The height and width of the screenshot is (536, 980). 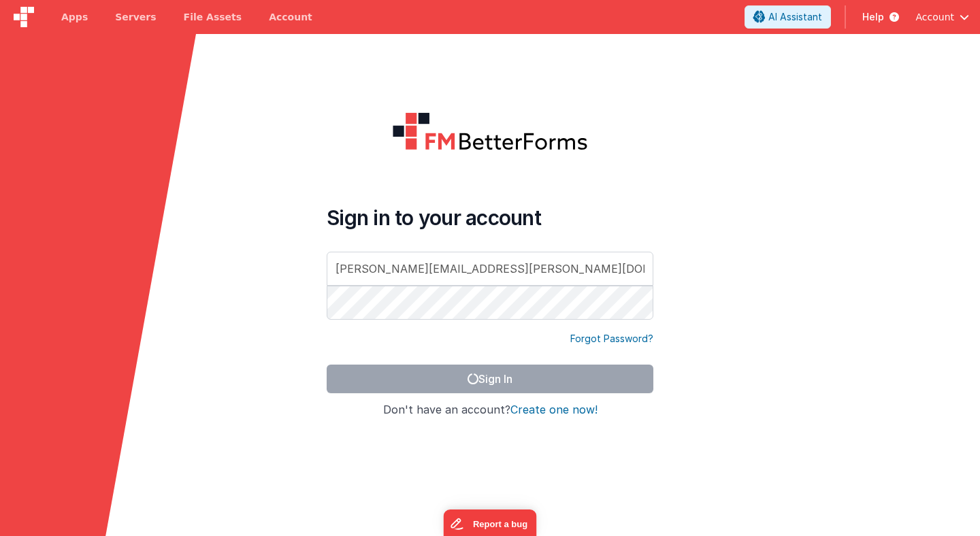 I want to click on h4: Sign in to your account, so click(x=490, y=218).